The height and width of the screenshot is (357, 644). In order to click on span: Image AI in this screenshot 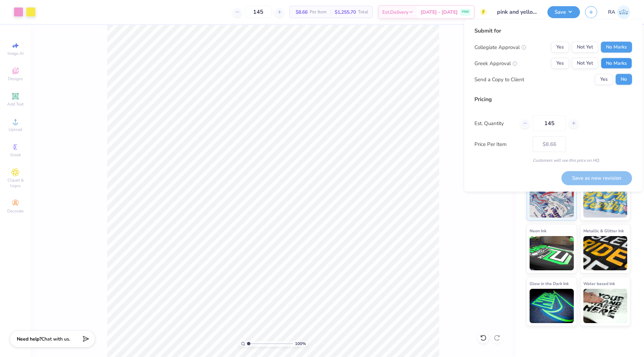, I will do `click(15, 53)`.